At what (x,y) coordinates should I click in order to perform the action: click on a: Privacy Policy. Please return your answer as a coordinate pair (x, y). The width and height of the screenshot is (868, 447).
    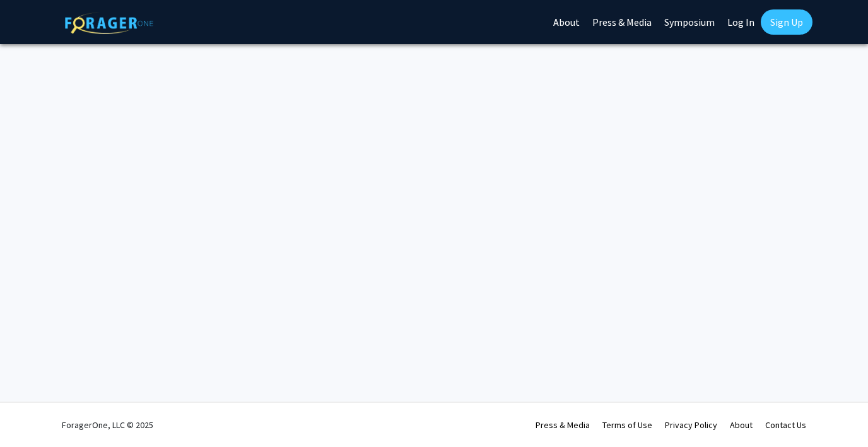
    Looking at the image, I should click on (691, 425).